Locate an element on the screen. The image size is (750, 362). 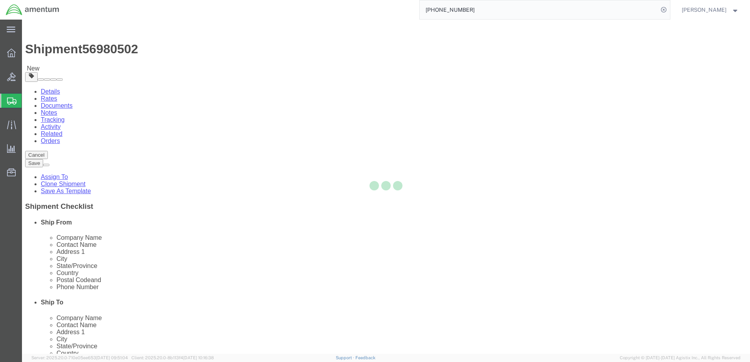
span: Server: 2025.20.0-710e05ee653 is located at coordinates (80, 358).